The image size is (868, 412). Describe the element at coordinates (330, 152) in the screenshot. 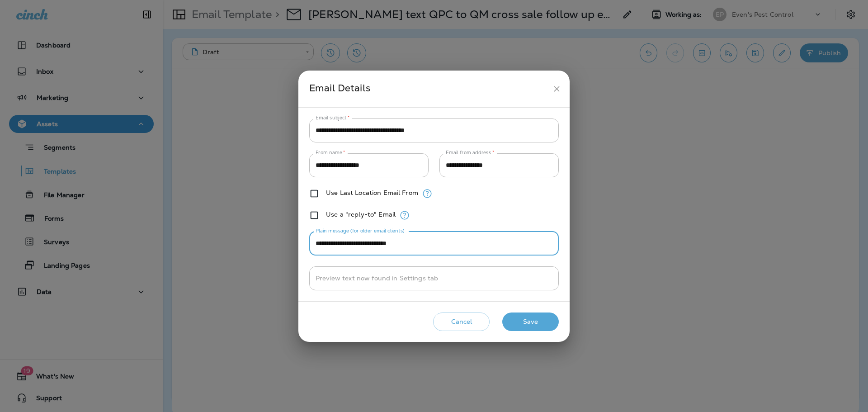

I see `label: From name` at that location.